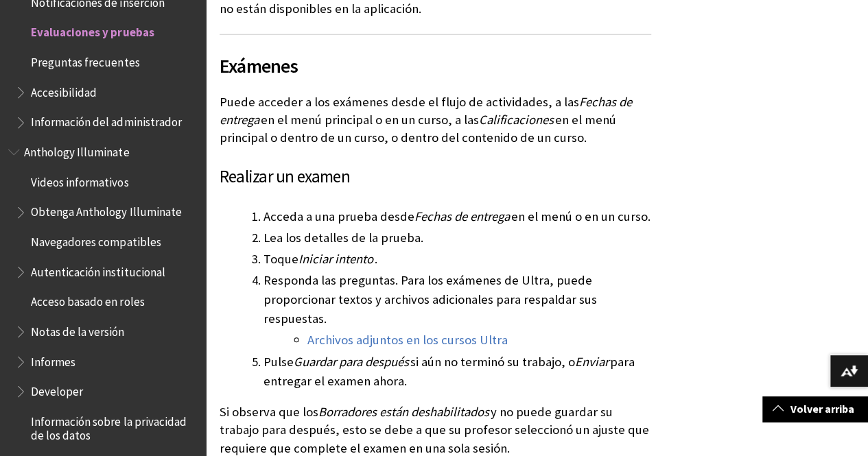 Image resolution: width=868 pixels, height=456 pixels. What do you see at coordinates (351, 361) in the screenshot?
I see `span: Guardar para después` at bounding box center [351, 361].